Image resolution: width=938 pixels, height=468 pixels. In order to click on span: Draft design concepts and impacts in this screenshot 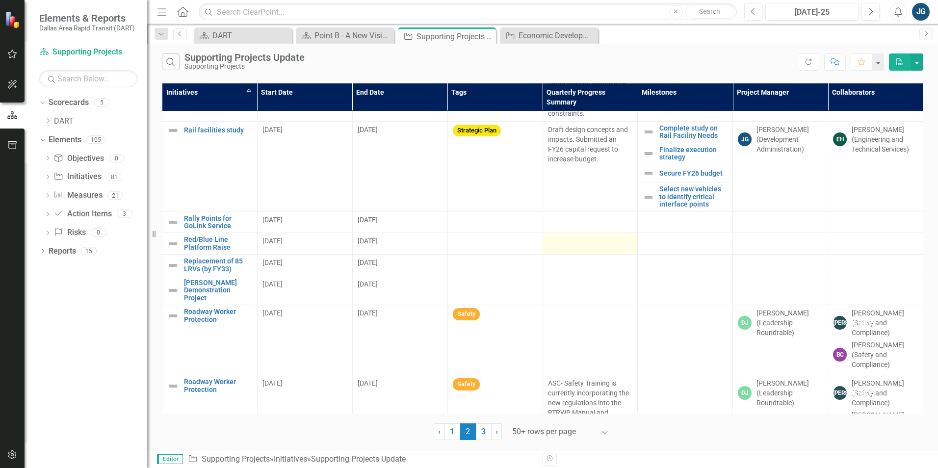, I will do `click(588, 134)`.